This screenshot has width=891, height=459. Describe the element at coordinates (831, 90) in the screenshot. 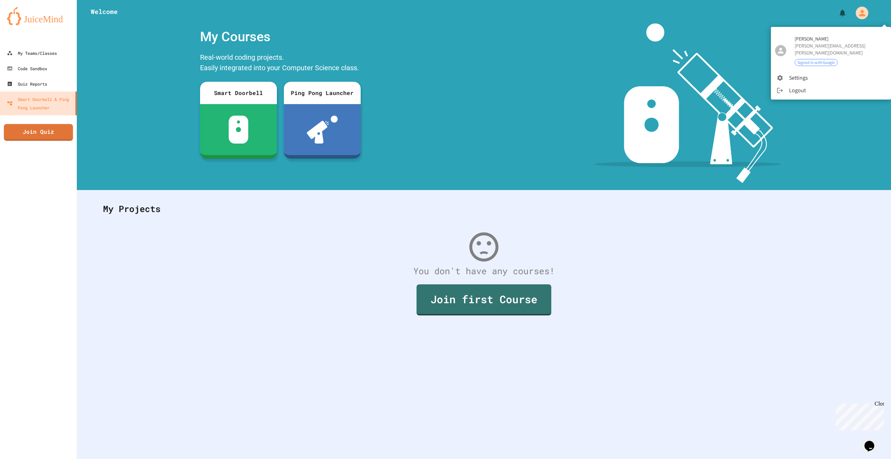

I see `li: Logout` at that location.